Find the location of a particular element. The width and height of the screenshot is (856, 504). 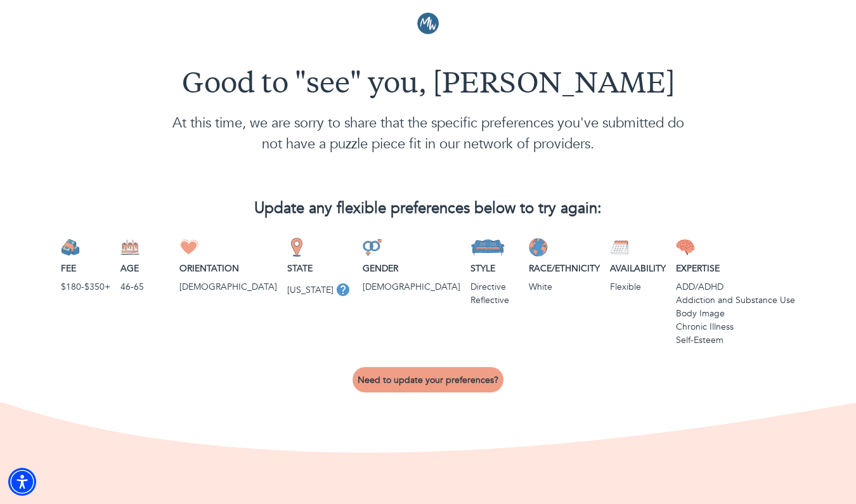

p: Orientation is located at coordinates (228, 268).